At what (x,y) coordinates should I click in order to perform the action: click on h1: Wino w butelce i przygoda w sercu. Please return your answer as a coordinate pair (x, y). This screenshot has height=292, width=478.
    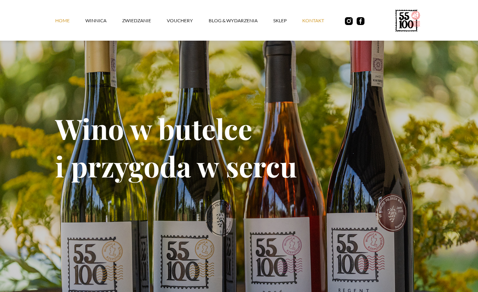
    Looking at the image, I should click on (239, 147).